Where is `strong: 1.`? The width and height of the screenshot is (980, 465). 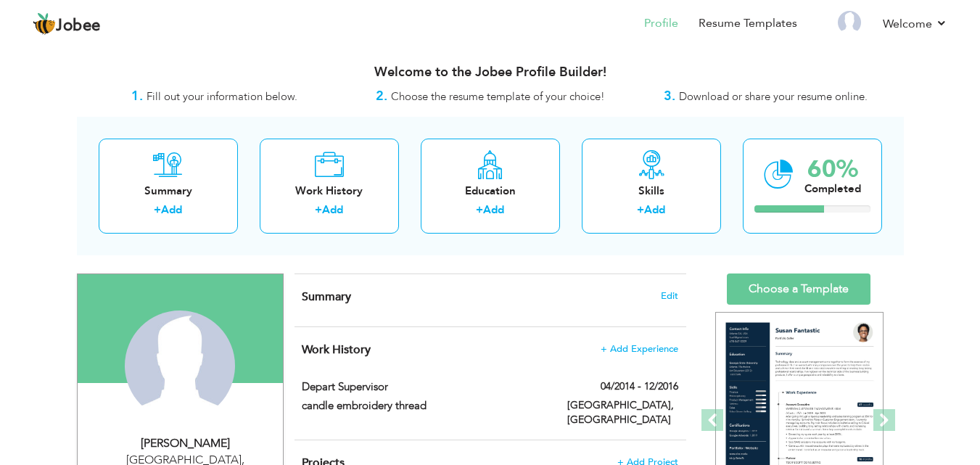 strong: 1. is located at coordinates (137, 96).